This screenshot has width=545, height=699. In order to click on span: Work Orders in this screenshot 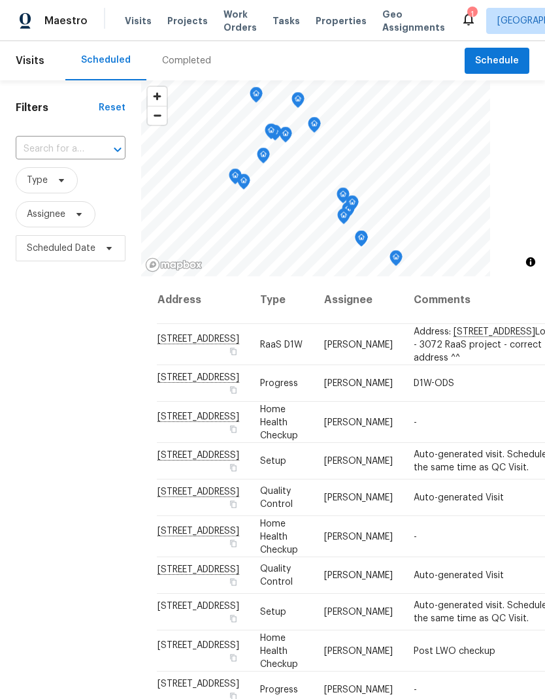, I will do `click(240, 21)`.